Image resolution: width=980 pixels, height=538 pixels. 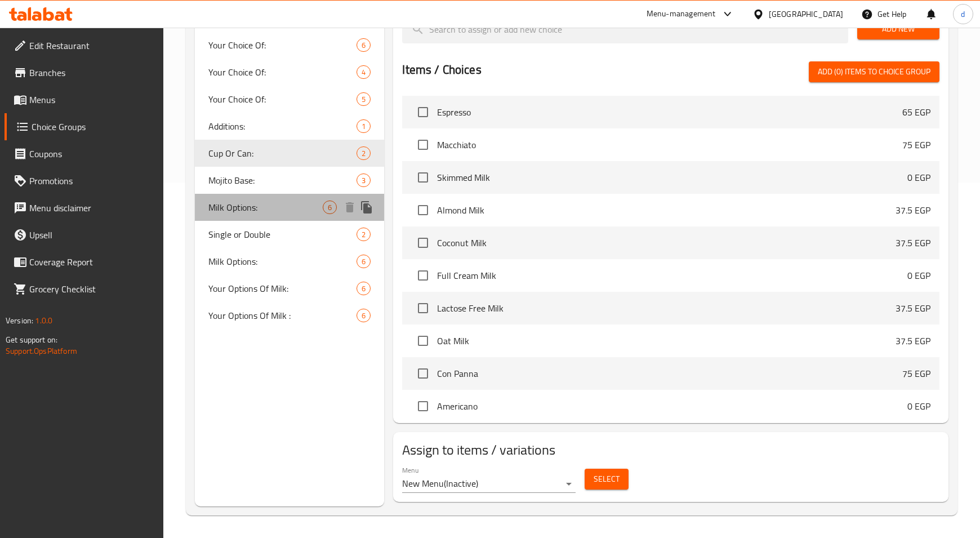 What do you see at coordinates (283, 154) in the screenshot?
I see `span: Cup Or Can:` at bounding box center [283, 154].